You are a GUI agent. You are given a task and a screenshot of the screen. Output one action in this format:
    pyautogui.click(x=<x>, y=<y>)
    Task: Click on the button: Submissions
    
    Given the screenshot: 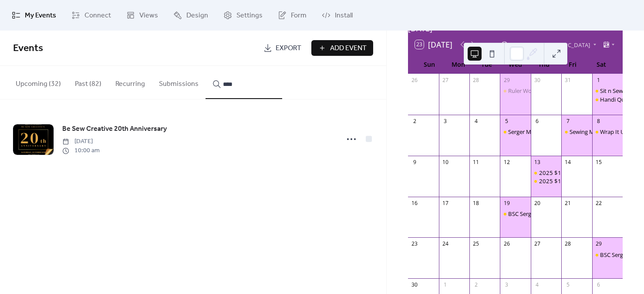 What is the action you would take?
    pyautogui.click(x=178, y=82)
    